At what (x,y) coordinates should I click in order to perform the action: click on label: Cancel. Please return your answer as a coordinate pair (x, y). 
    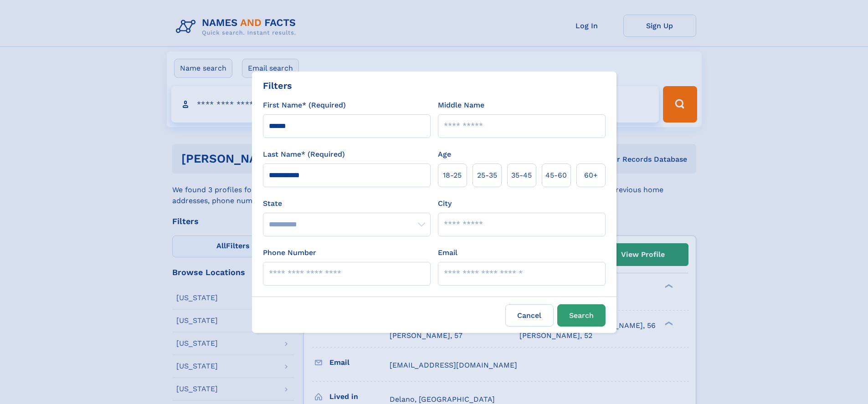
    Looking at the image, I should click on (530, 315).